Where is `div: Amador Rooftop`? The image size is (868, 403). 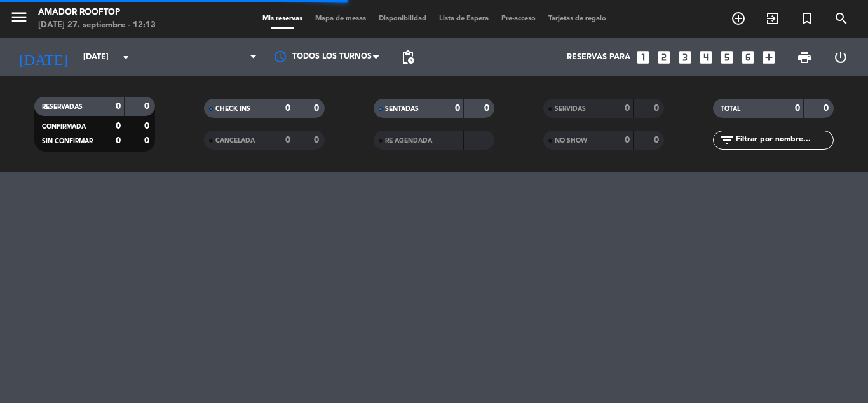
div: Amador Rooftop is located at coordinates (97, 13).